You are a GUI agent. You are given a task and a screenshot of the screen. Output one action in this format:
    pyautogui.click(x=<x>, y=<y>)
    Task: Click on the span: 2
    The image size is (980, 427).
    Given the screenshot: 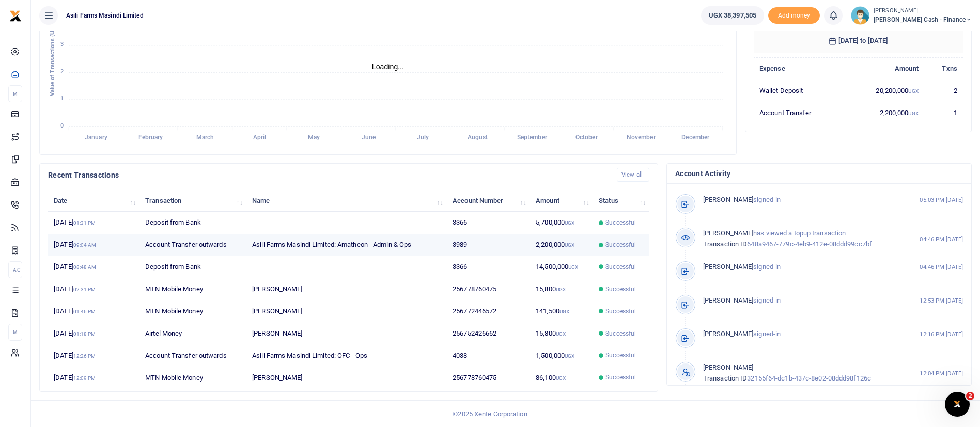 What is the action you would take?
    pyautogui.click(x=970, y=396)
    